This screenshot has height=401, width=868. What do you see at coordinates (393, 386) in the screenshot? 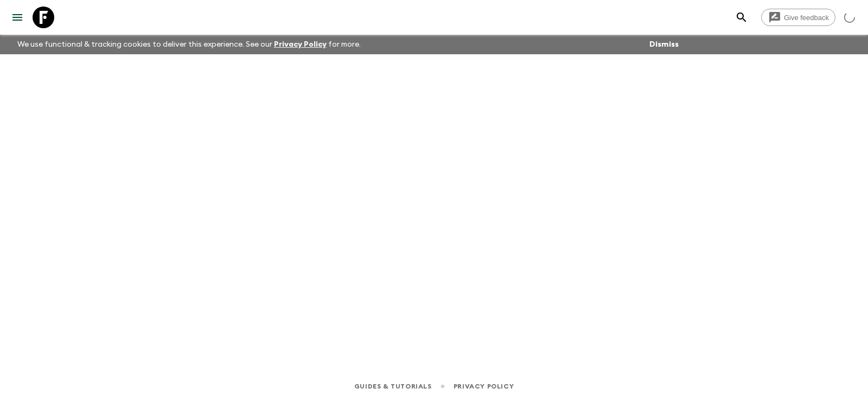
I see `a: Guides & Tutorials` at bounding box center [393, 386].